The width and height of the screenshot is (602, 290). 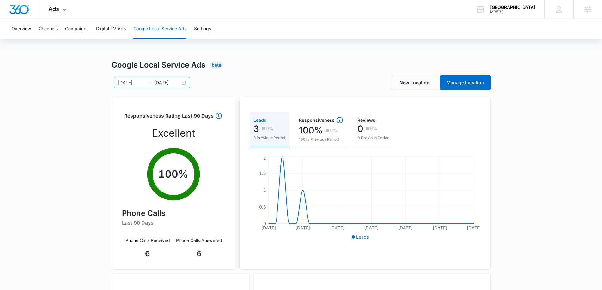 What do you see at coordinates (199, 241) in the screenshot?
I see `p: Phone Calls Answered` at bounding box center [199, 241].